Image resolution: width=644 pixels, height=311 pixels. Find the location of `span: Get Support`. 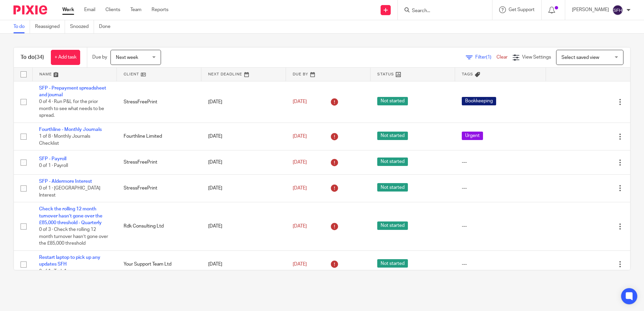

span: Get Support is located at coordinates (521, 10).